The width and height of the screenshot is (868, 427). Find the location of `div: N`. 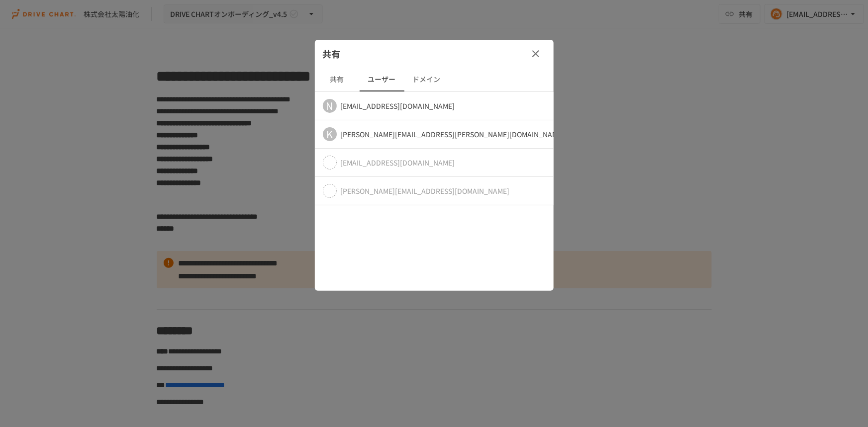

div: N is located at coordinates (330, 106).